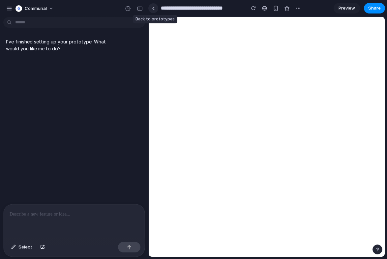 This screenshot has height=259, width=387. Describe the element at coordinates (22, 248) in the screenshot. I see `button: Select` at that location.